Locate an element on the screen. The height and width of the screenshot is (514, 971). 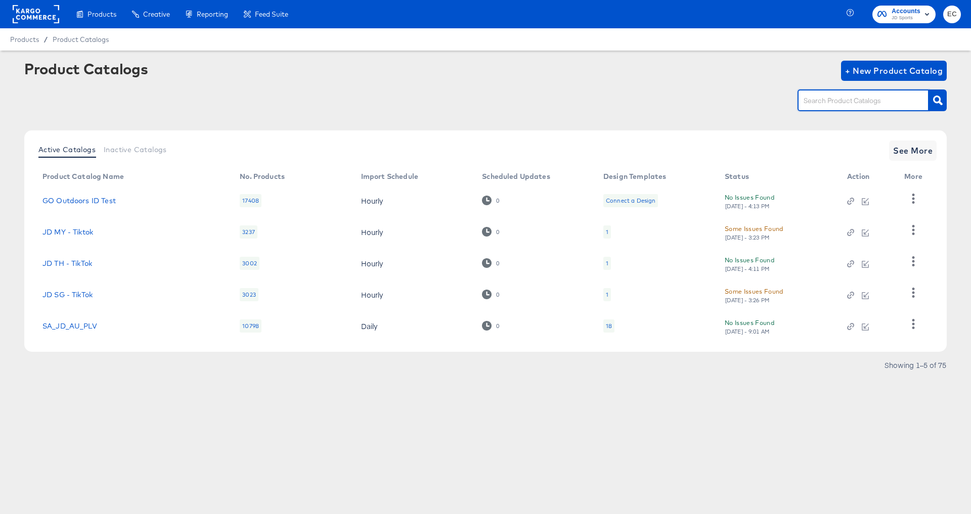
span: + New Product Catalog is located at coordinates (893, 71).